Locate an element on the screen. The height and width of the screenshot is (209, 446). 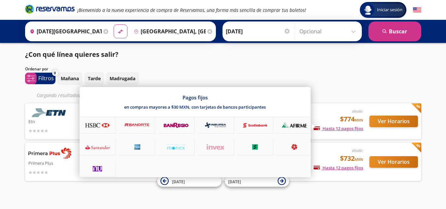
input: Buscar Destino is located at coordinates (169, 31).